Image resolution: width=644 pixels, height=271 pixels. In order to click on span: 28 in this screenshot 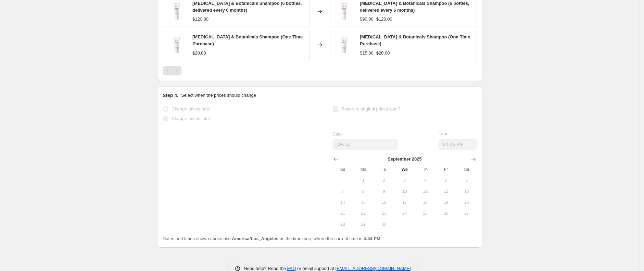, I will do `click(343, 224)`.